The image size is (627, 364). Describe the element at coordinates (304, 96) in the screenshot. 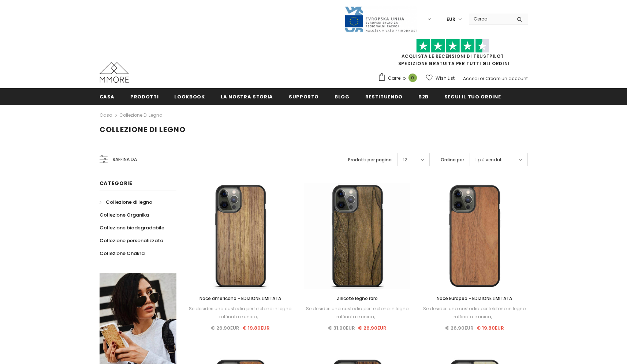

I see `a: supporto` at that location.